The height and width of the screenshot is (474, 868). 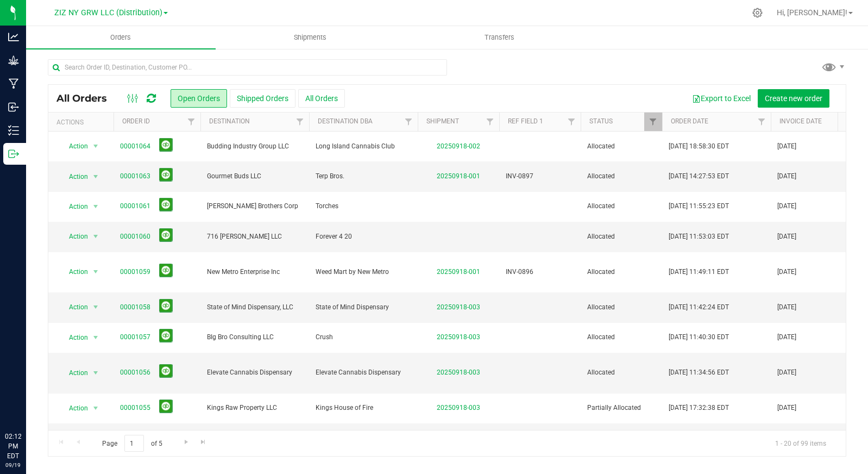 What do you see at coordinates (229, 121) in the screenshot?
I see `a: Destination` at bounding box center [229, 121].